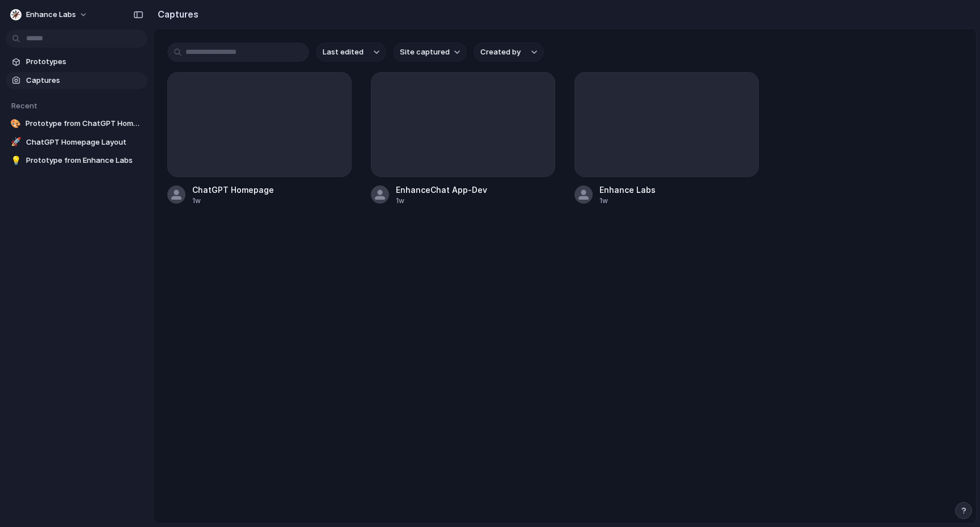 The width and height of the screenshot is (980, 527). I want to click on span: Prototypes, so click(84, 62).